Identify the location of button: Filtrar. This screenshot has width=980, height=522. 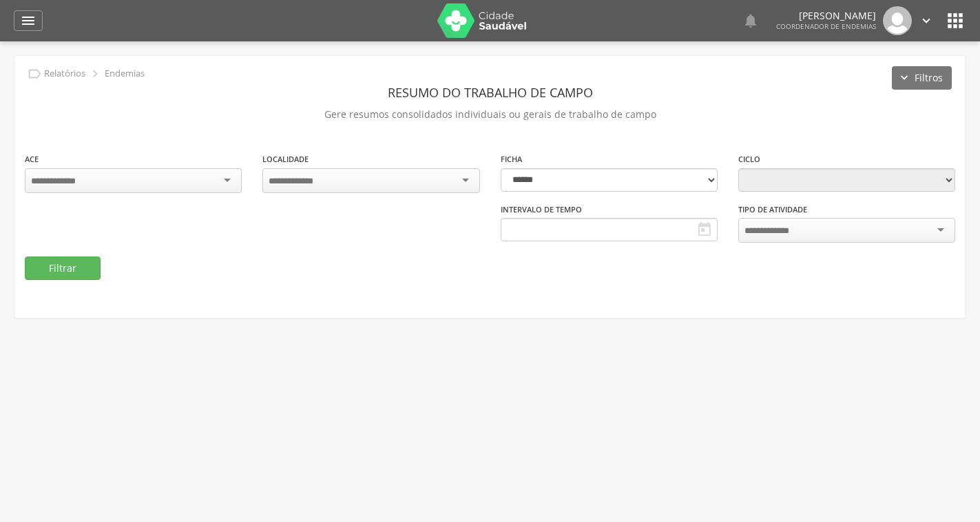
(63, 268).